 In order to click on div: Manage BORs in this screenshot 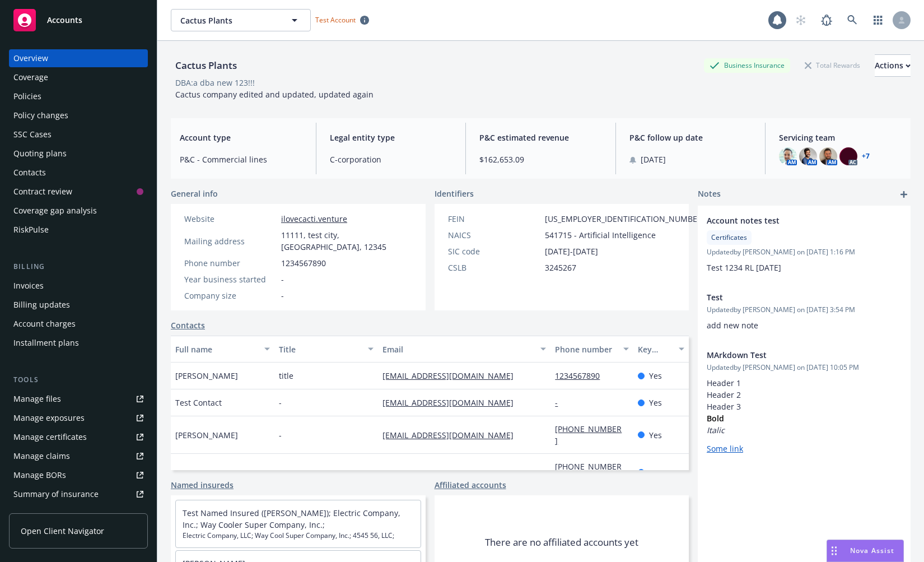, I will do `click(40, 475)`.